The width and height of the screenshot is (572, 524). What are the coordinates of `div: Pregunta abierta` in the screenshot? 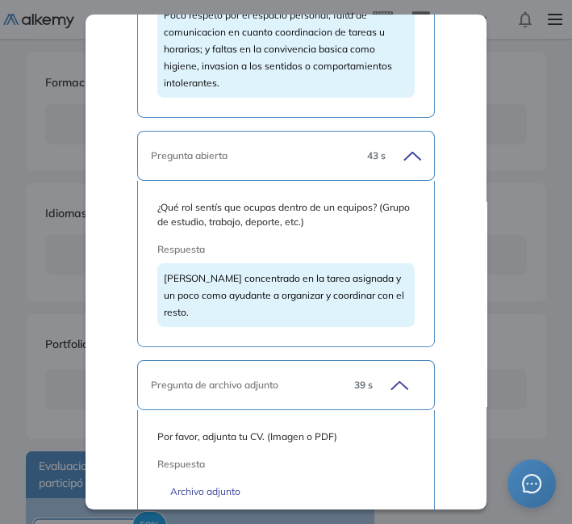 It's located at (252, 156).